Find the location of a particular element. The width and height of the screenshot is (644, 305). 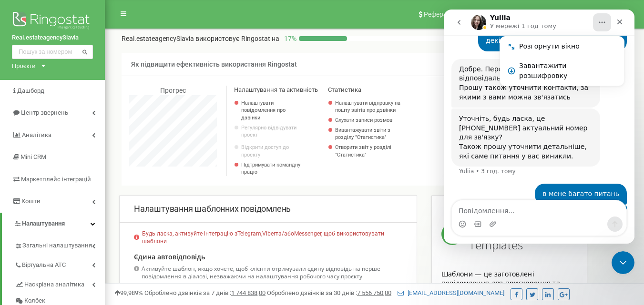

span: Реферальна програма is located at coordinates (459, 14).